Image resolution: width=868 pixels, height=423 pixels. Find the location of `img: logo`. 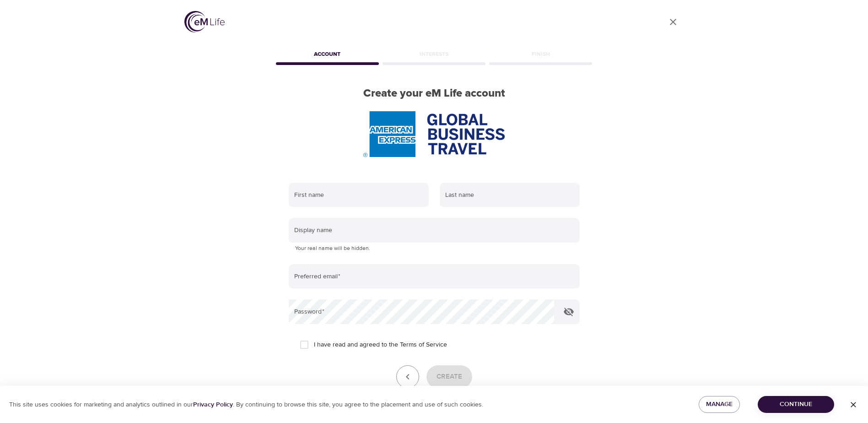

img: logo is located at coordinates (205, 22).